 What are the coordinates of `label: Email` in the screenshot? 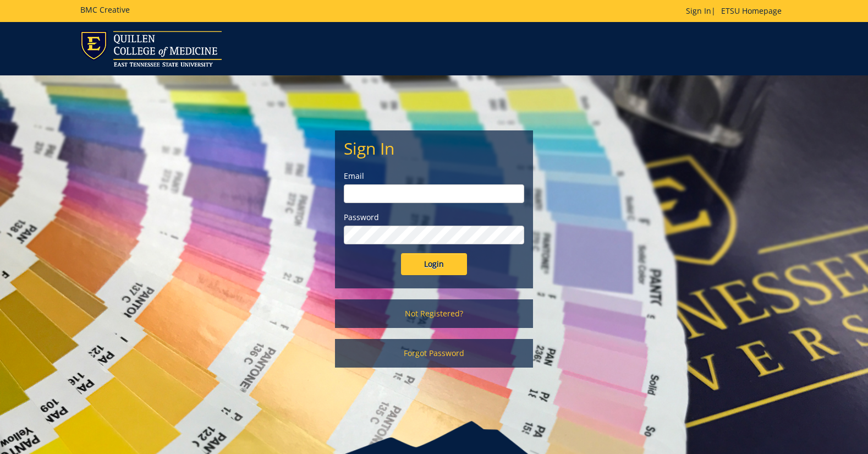 It's located at (434, 176).